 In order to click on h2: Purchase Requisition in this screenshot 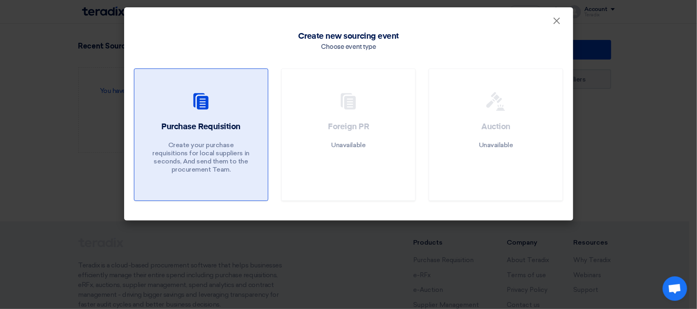, I will do `click(200, 127)`.